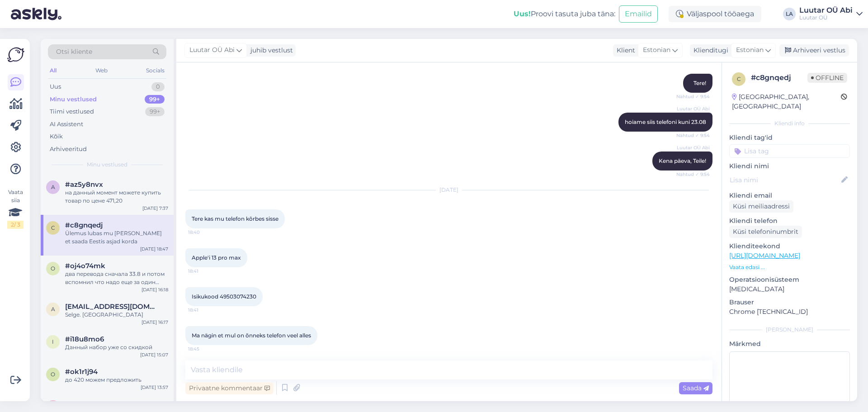  I want to click on div: Socials, so click(155, 71).